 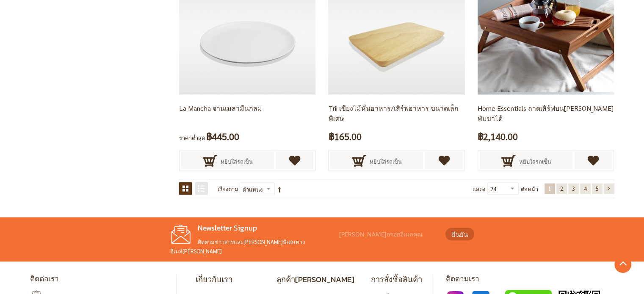 I want to click on label: เรียงตาม, so click(x=228, y=189).